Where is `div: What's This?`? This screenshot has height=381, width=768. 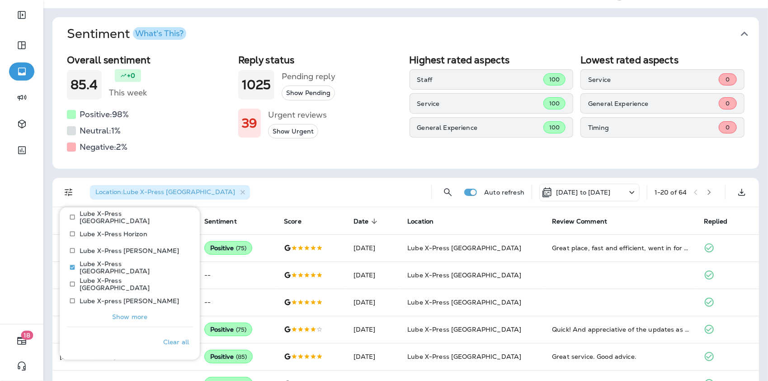 div: What's This? is located at coordinates (159, 33).